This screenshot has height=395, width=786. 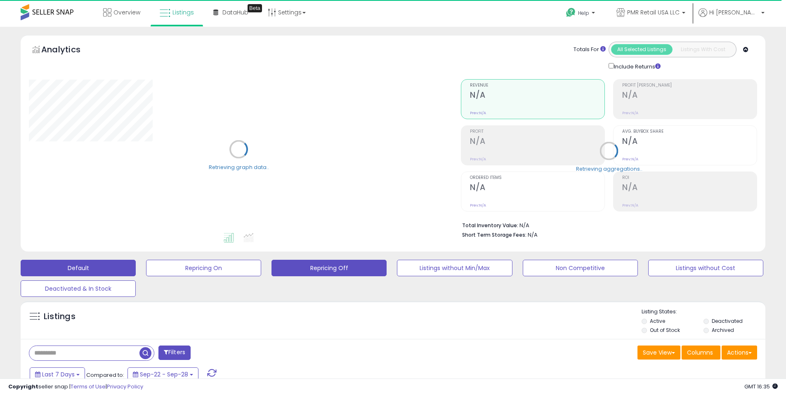 I want to click on span: Compared to:, so click(x=105, y=375).